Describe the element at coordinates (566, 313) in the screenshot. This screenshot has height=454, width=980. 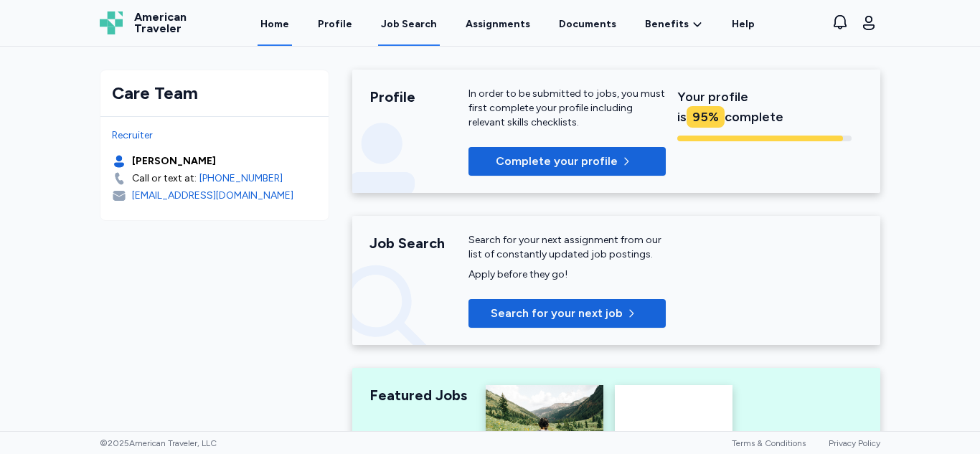
I see `button: Search for your next job` at that location.